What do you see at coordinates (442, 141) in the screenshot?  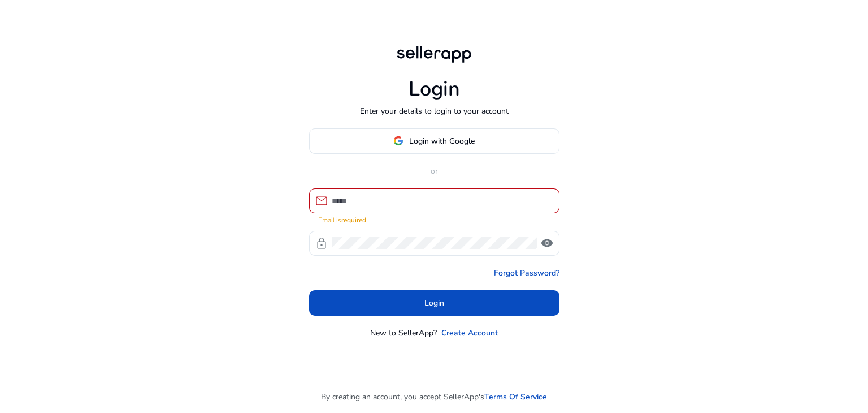 I see `span: Login with Google` at bounding box center [442, 141].